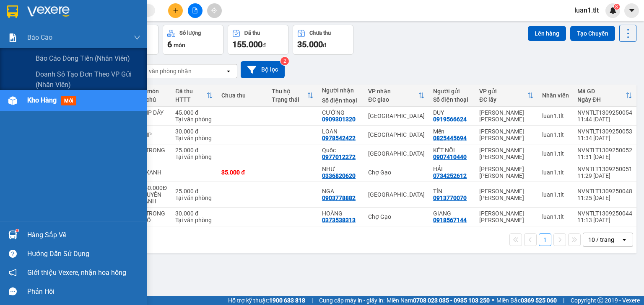 The image size is (644, 305). I want to click on div: 35.000 đ, so click(242, 172).